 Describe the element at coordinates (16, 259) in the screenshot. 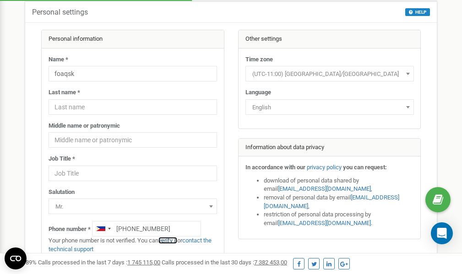

I see `button: Open CMP widget` at that location.